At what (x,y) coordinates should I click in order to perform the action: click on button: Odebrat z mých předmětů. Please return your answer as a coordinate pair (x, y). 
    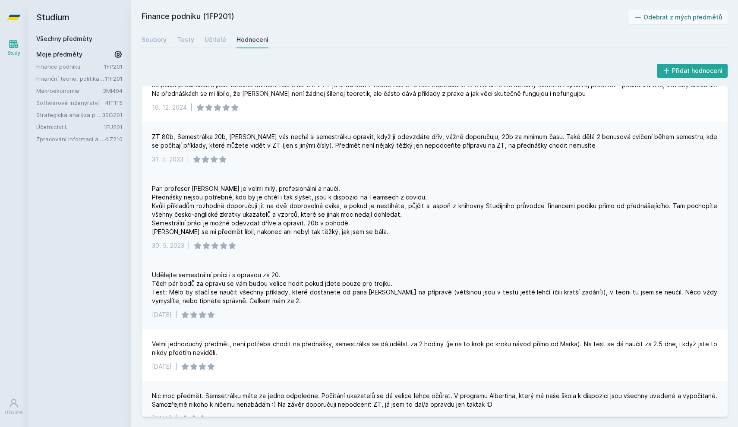
    Looking at the image, I should click on (678, 17).